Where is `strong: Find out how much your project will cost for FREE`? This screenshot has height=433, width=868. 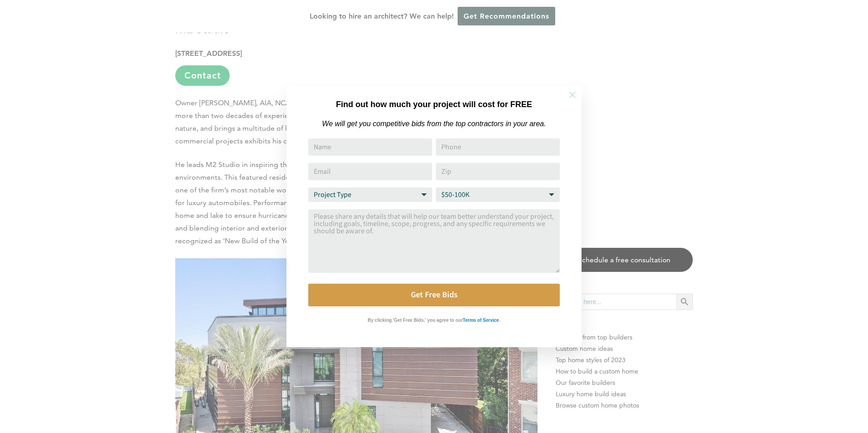
strong: Find out how much your project will cost for FREE is located at coordinates (434, 104).